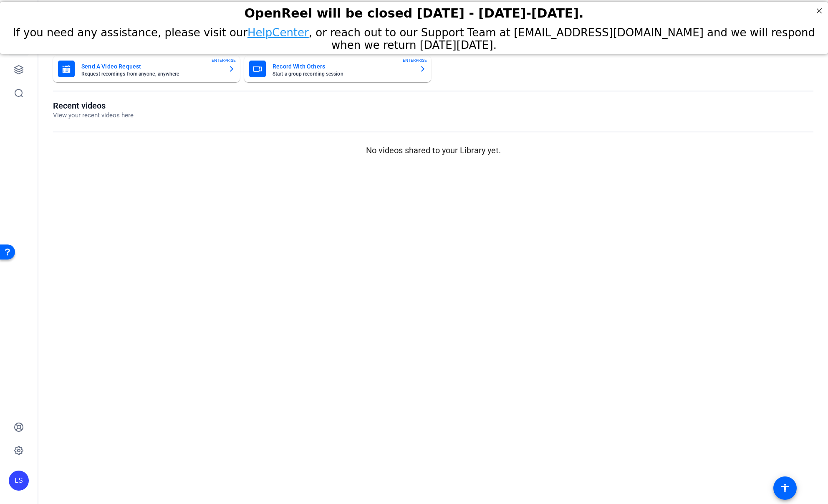  I want to click on mat-card-subtitle: Request recordings from anyone, anywhere, so click(151, 74).